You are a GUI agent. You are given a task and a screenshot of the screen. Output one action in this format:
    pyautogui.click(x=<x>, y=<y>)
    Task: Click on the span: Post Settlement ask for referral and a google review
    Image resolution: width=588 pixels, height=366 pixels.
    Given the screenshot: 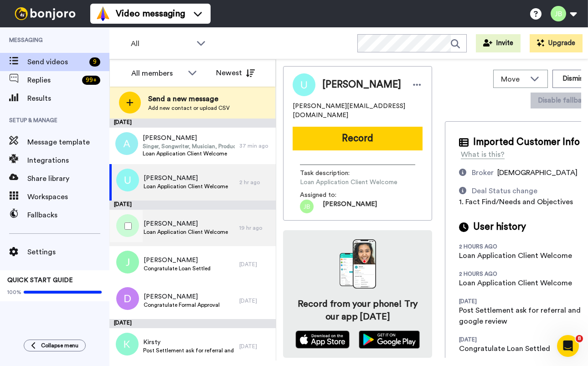 What is the action you would take?
    pyautogui.click(x=189, y=351)
    